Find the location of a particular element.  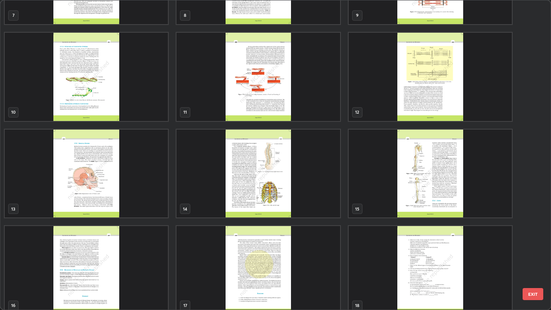

div: grid is located at coordinates (268, 155).